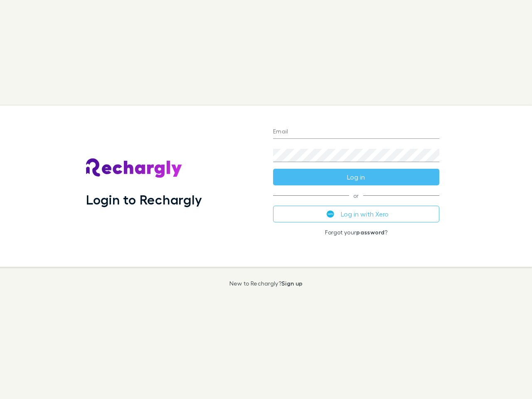  I want to click on img: Rechargly's Logo, so click(134, 168).